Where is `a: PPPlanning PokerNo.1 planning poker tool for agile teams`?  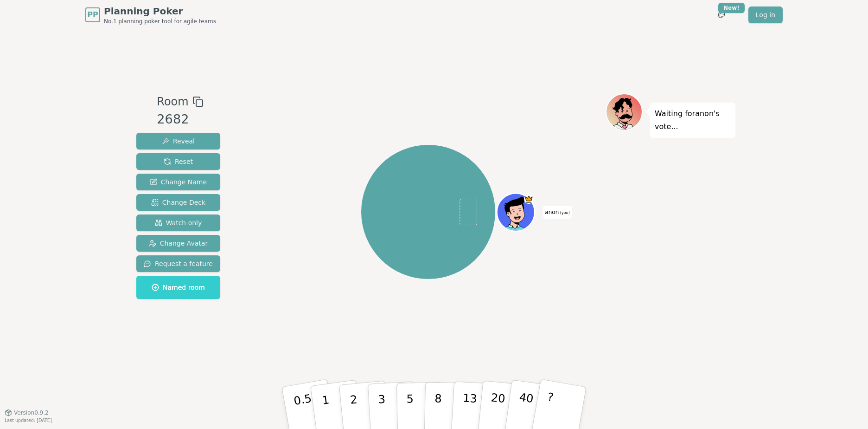
a: PPPlanning PokerNo.1 planning poker tool for agile teams is located at coordinates (151, 15).